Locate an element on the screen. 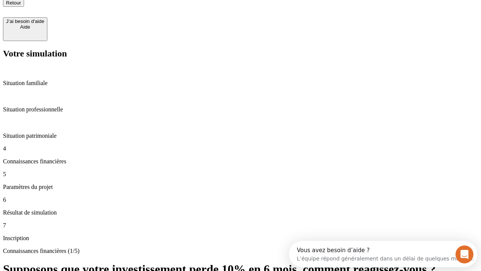 The height and width of the screenshot is (271, 481). p: Situation professionnelle is located at coordinates (241, 109).